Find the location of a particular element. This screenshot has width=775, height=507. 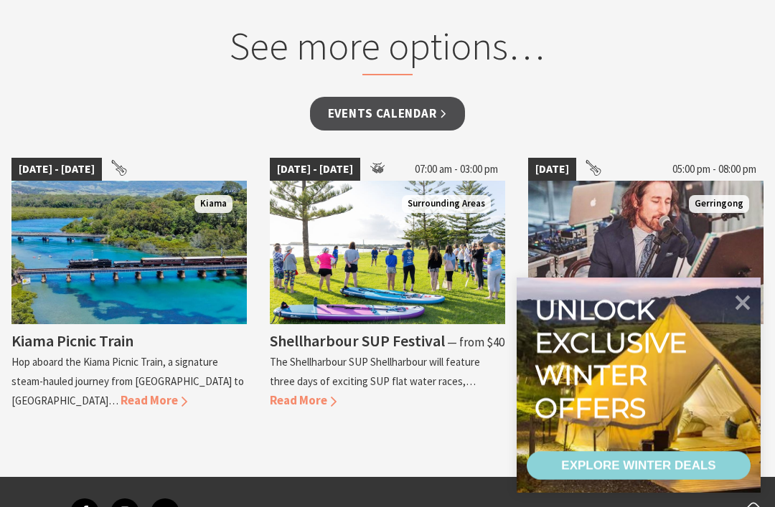

h4: Kiama Picnic Train is located at coordinates (72, 341).